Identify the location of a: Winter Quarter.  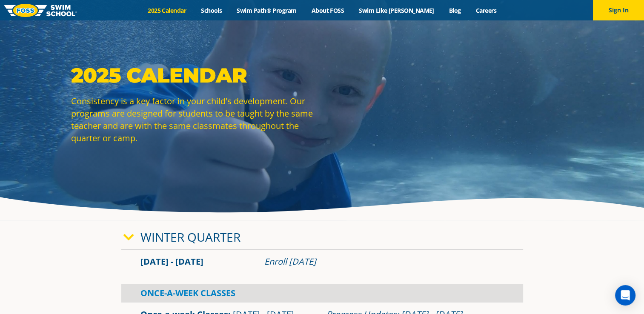
(191, 237).